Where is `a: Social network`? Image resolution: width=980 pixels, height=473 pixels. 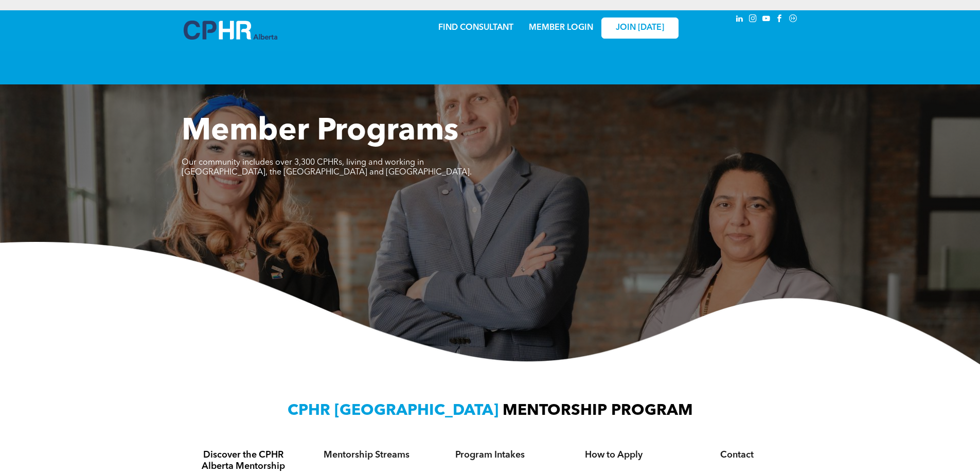
a: Social network is located at coordinates (793, 20).